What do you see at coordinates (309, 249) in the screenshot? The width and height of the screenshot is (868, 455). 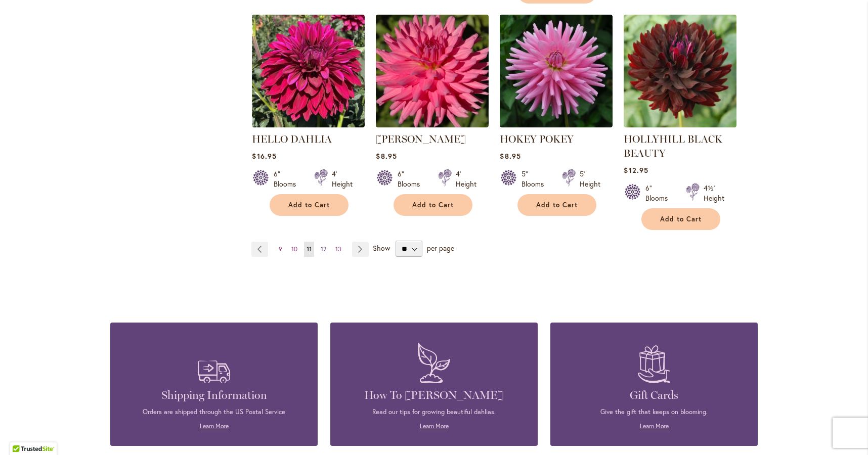 I see `span: 11` at bounding box center [309, 249].